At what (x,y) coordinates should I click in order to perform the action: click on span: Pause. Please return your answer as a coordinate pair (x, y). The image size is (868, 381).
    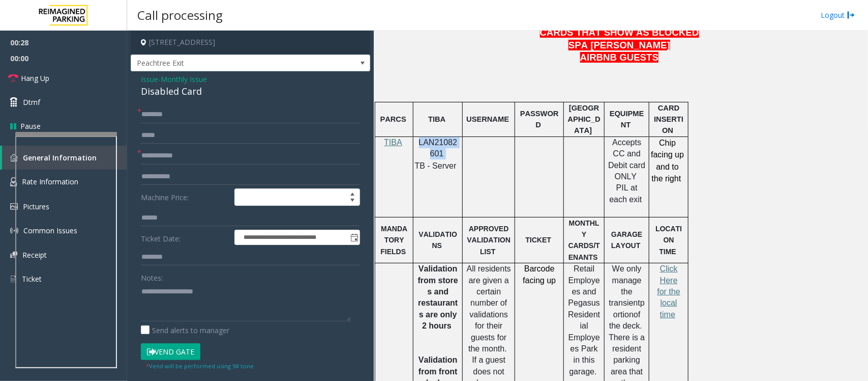
    Looking at the image, I should click on (30, 126).